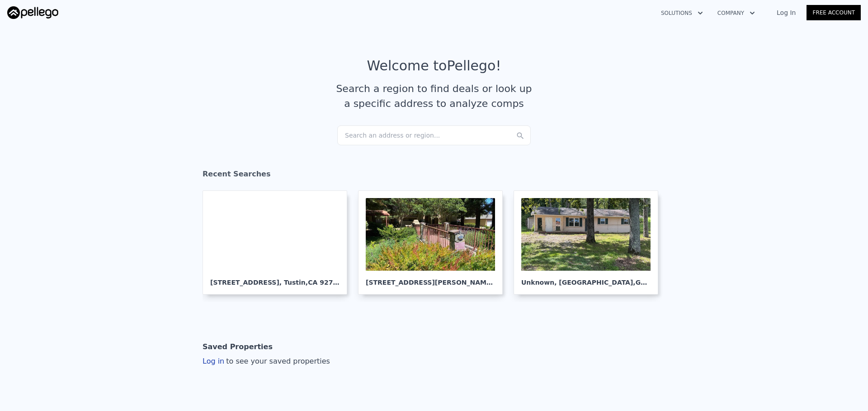 This screenshot has height=411, width=868. I want to click on div: Search a region to find deals or look up a specific address to analyze comps, so click(434, 96).